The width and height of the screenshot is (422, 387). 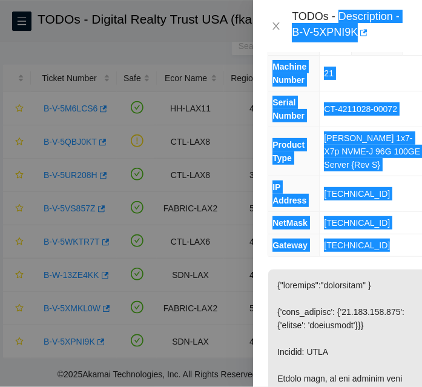 What do you see at coordinates (290, 245) in the screenshot?
I see `span: Gateway` at bounding box center [290, 245].